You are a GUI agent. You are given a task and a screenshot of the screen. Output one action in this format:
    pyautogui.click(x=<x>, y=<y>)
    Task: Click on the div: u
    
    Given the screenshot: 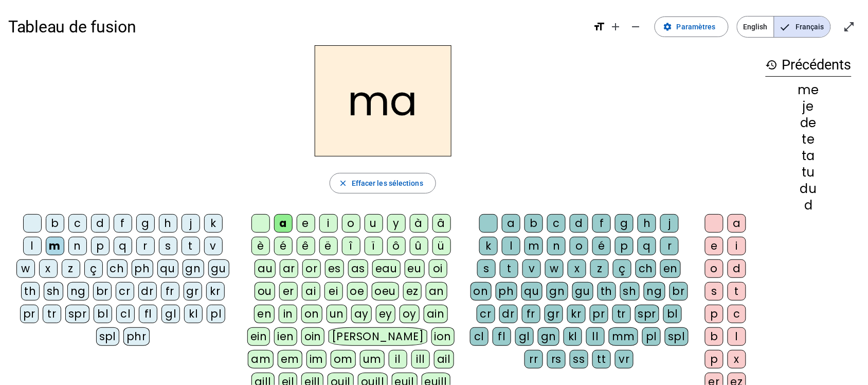 What is the action you would take?
    pyautogui.click(x=374, y=223)
    